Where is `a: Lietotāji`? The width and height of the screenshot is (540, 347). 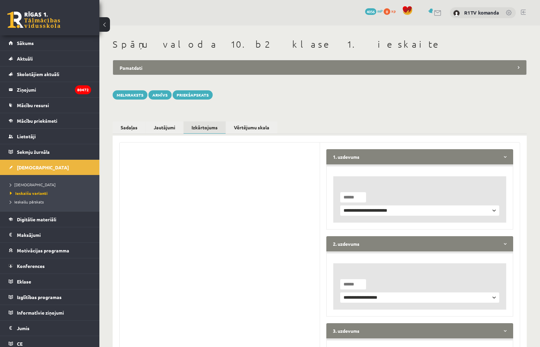 a: Lietotāji is located at coordinates (50, 136).